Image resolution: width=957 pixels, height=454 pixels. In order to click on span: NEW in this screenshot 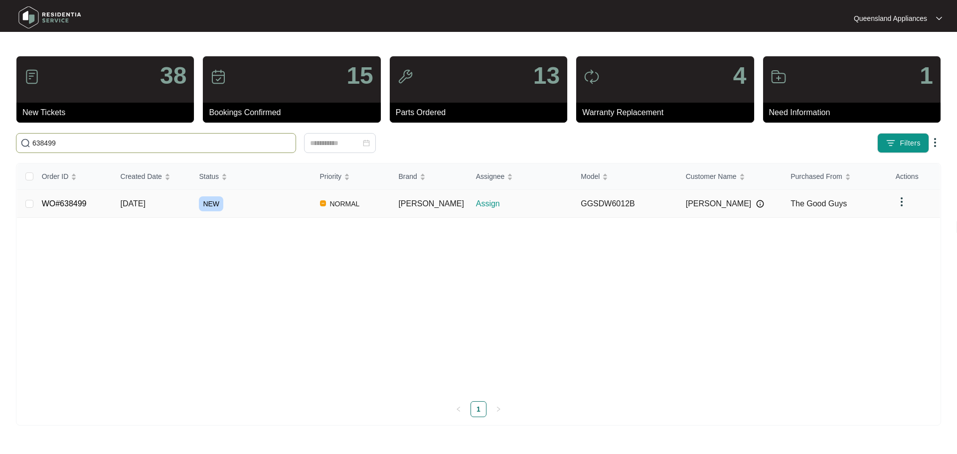, I will do `click(211, 204)`.